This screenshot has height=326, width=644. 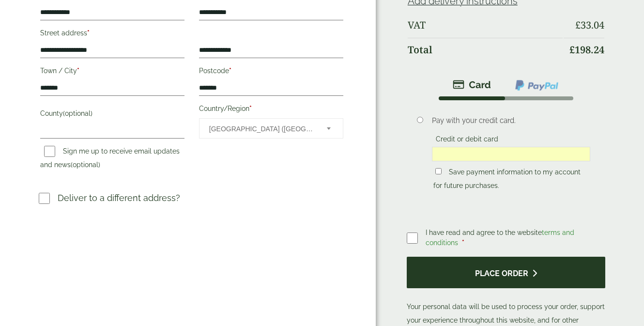 What do you see at coordinates (467, 141) in the screenshot?
I see `label: Credit or debit card` at bounding box center [467, 141].